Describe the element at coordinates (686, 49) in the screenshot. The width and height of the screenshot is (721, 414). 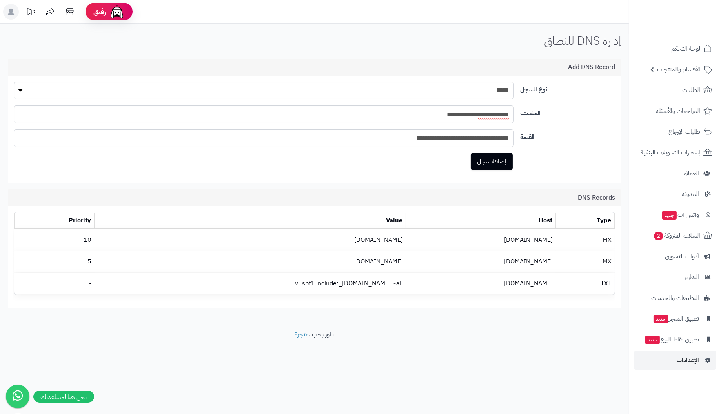
I see `span: لوحة التحكم` at that location.